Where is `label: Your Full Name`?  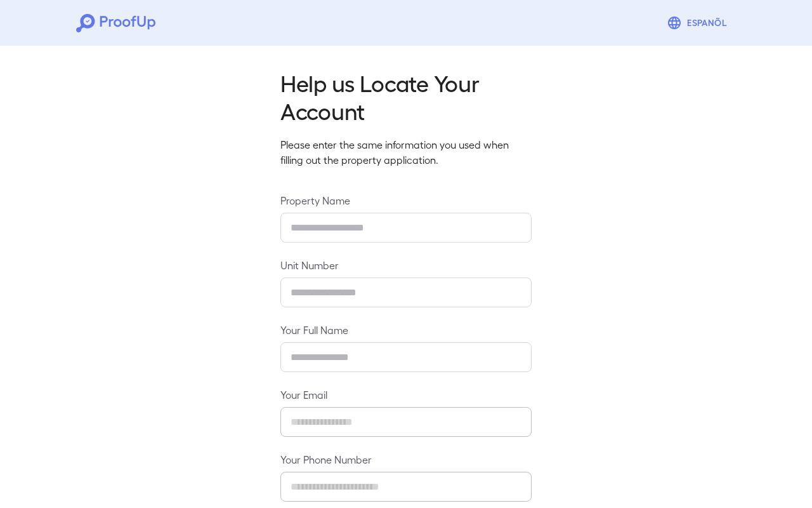
label: Your Full Name is located at coordinates (406, 329).